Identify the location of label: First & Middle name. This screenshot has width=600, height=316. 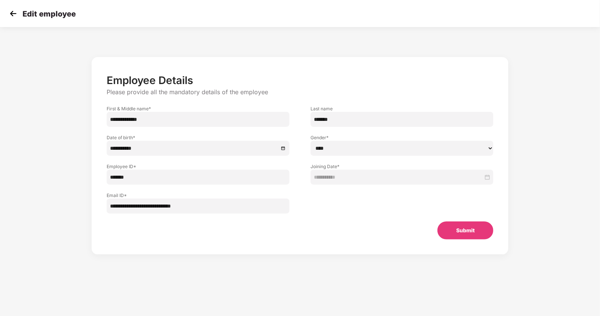
(198, 109).